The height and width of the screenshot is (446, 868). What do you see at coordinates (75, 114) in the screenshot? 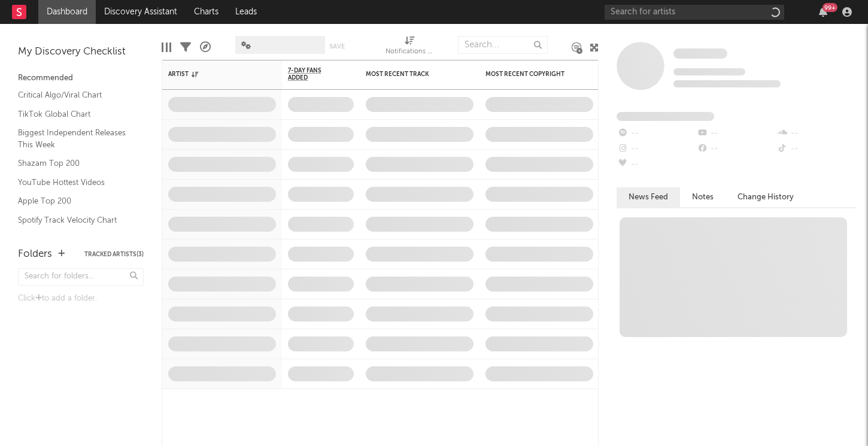
I see `a: TikTok Global Chart` at bounding box center [75, 114].